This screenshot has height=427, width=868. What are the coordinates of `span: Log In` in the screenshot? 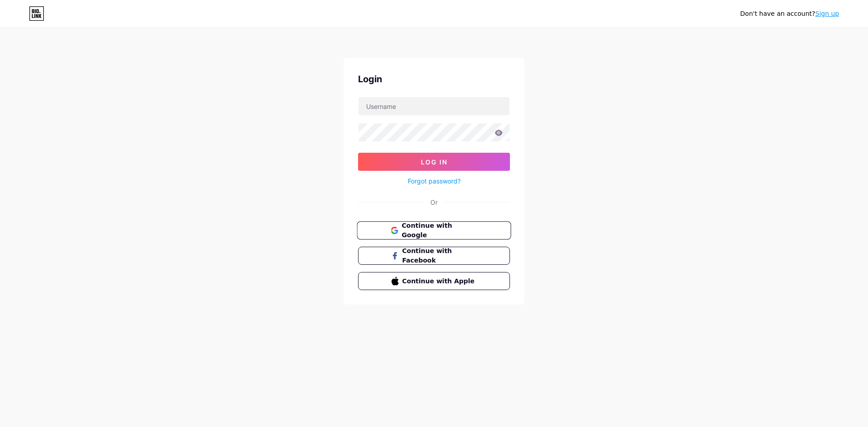 It's located at (434, 162).